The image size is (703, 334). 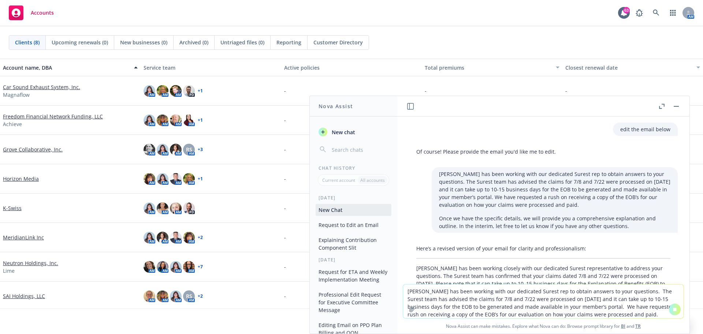 I want to click on p: edit the email below, so click(x=645, y=129).